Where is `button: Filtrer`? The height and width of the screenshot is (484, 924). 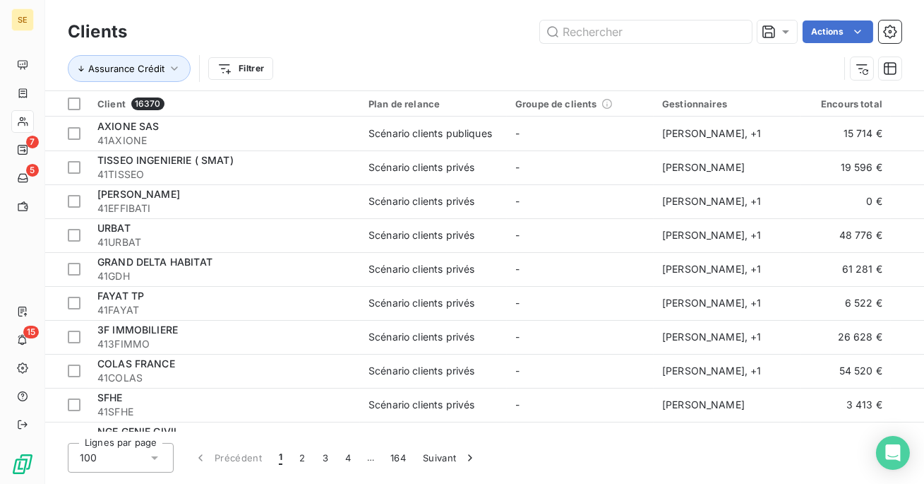 button: Filtrer is located at coordinates (241, 68).